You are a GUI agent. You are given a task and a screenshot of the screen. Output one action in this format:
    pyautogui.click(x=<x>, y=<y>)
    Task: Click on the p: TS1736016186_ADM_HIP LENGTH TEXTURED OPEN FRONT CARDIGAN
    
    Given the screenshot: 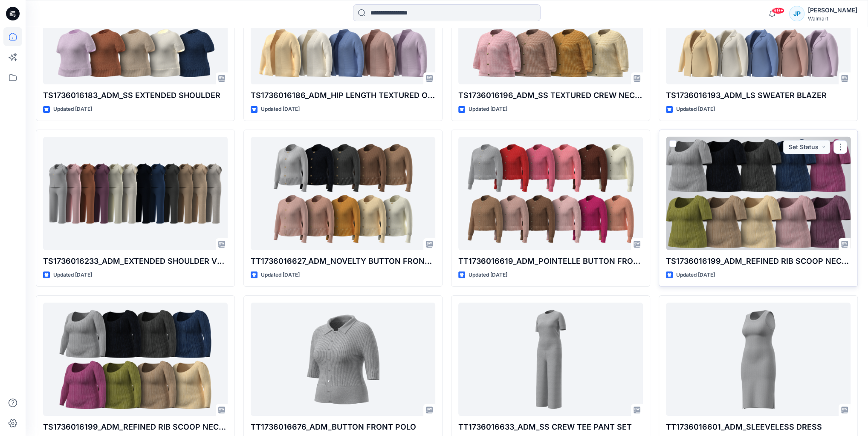 What is the action you would take?
    pyautogui.click(x=343, y=95)
    